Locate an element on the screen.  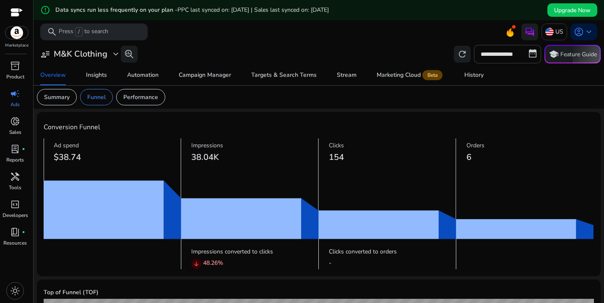
span: expand_more is located at coordinates (116, 54).